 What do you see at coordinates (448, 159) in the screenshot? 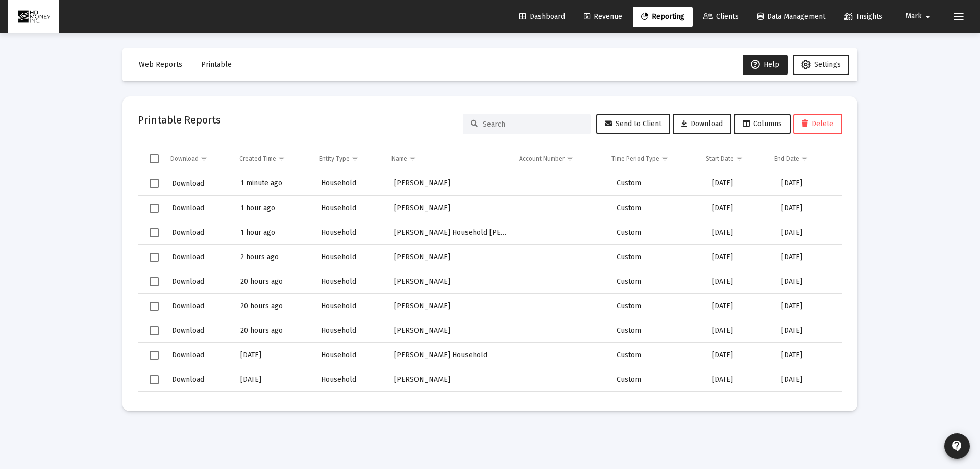
I see `td: Column Name` at bounding box center [448, 159].